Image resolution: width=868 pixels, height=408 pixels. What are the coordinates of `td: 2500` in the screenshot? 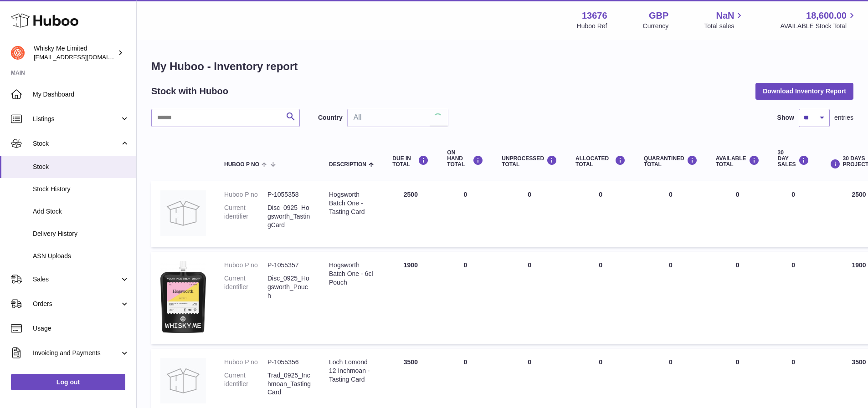 It's located at (410, 214).